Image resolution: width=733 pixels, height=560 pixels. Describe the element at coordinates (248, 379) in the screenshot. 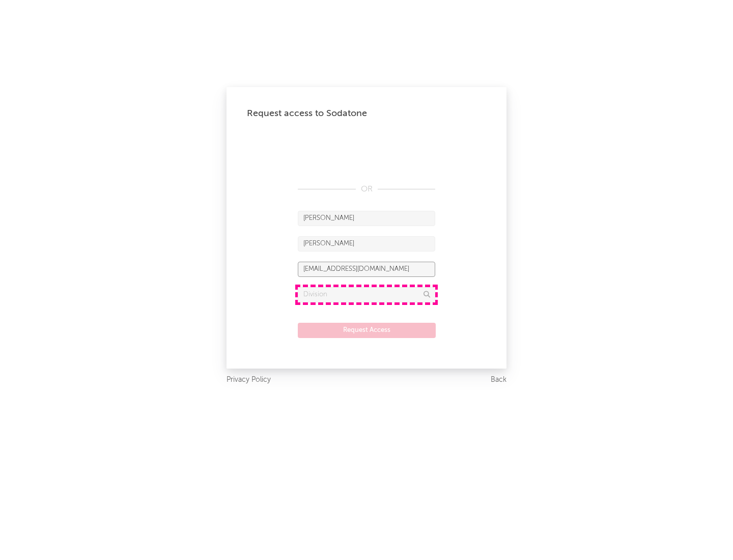

I see `a: Privacy Policy` at that location.